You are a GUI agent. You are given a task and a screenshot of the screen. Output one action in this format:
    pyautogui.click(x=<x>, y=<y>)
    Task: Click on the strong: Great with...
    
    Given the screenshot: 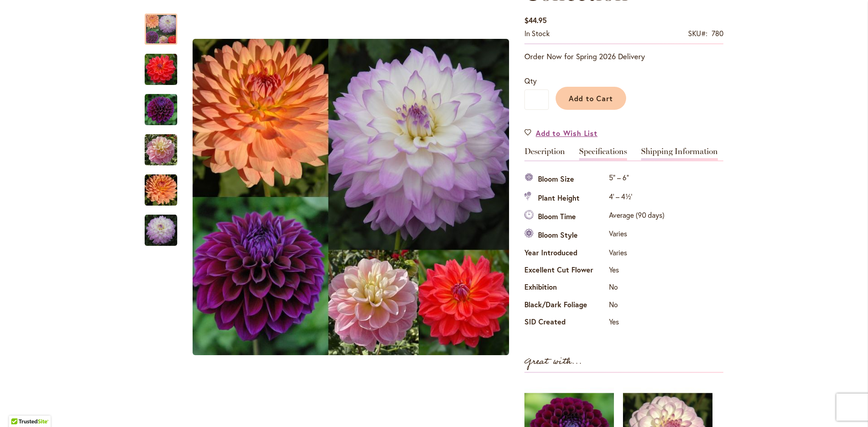 What is the action you would take?
    pyautogui.click(x=553, y=361)
    